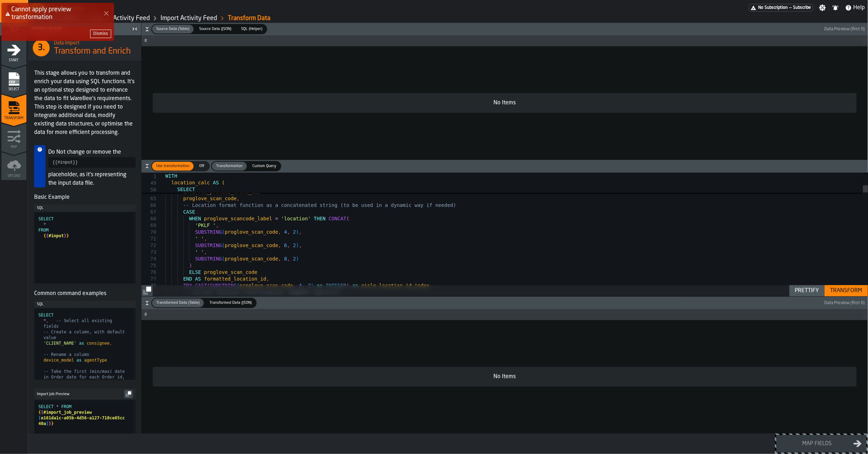 The height and width of the screenshot is (454, 868). Describe the element at coordinates (14, 118) in the screenshot. I see `span: Transform` at that location.